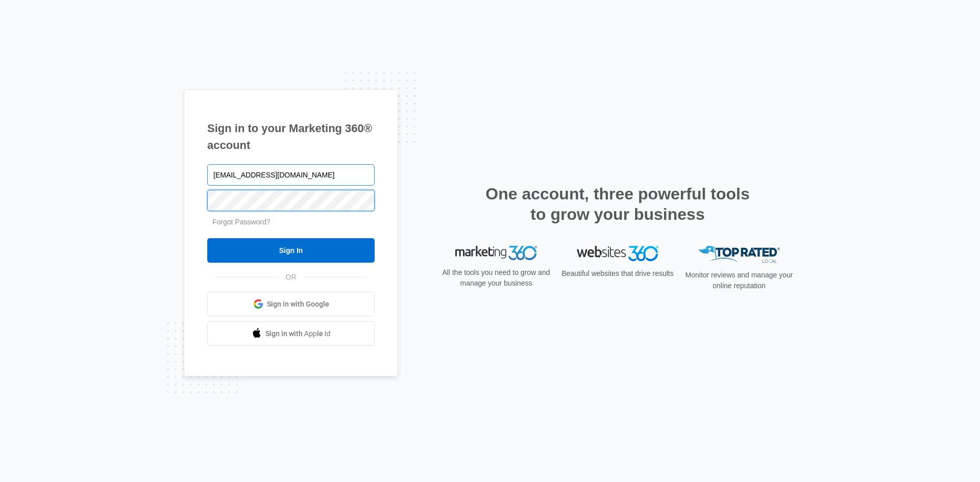  What do you see at coordinates (496, 278) in the screenshot?
I see `p: All the tools you need to grow and manage your business` at bounding box center [496, 278].